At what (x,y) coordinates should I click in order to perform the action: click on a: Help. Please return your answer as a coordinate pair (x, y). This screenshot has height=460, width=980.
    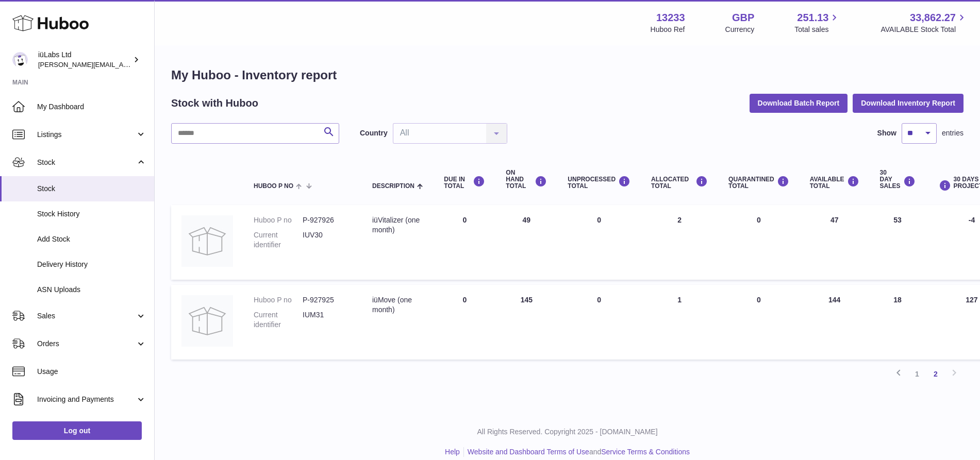
    Looking at the image, I should click on (452, 452).